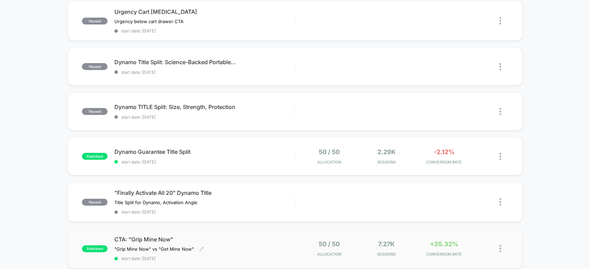 The height and width of the screenshot is (269, 590). I want to click on span: Title Split for Dynamo, Activation Angle, so click(156, 203).